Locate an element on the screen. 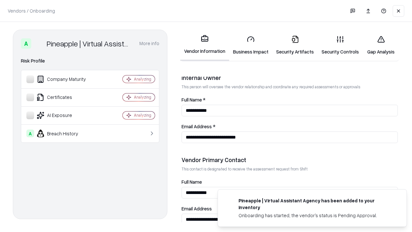  div: Company Maturity is located at coordinates (65, 79).